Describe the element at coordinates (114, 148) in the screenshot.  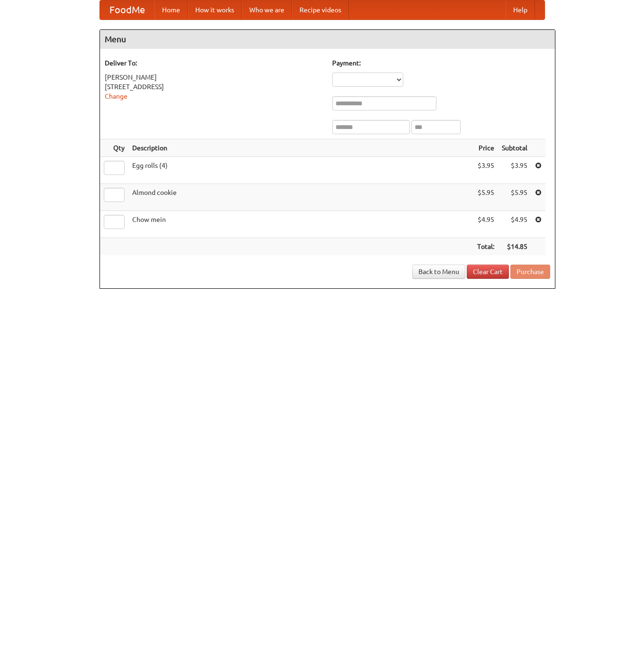
I see `th: Qty` at that location.